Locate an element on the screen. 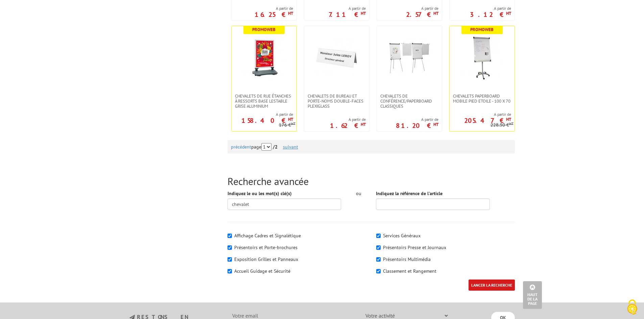 This screenshot has height=319, width=644. h2: Recherche avancée is located at coordinates (372, 181).